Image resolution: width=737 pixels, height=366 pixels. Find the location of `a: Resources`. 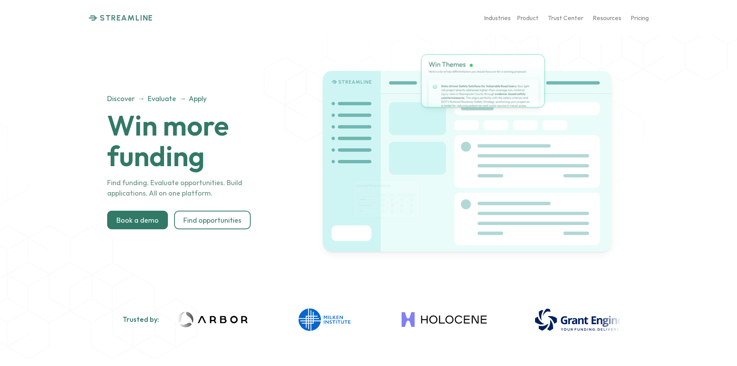

a: Resources is located at coordinates (607, 18).